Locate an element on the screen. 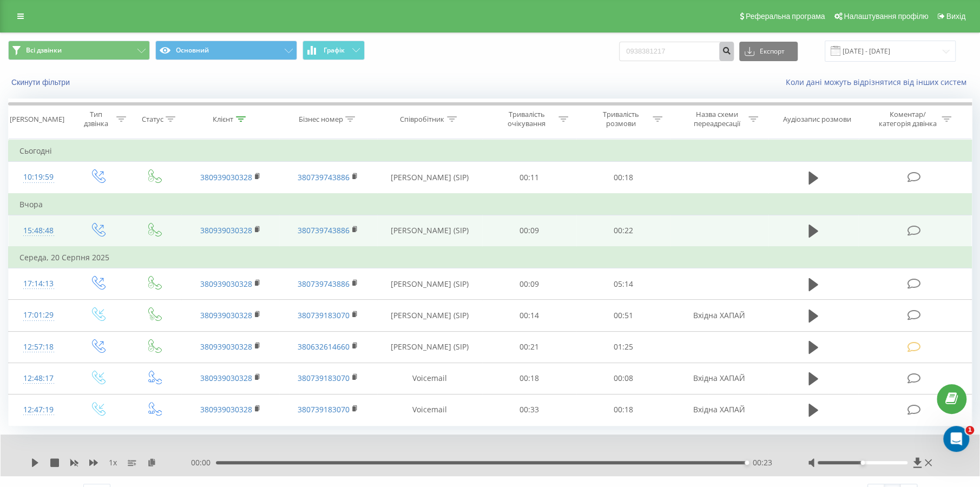 Image resolution: width=980 pixels, height=487 pixels. div: Клієнт is located at coordinates (223, 119).